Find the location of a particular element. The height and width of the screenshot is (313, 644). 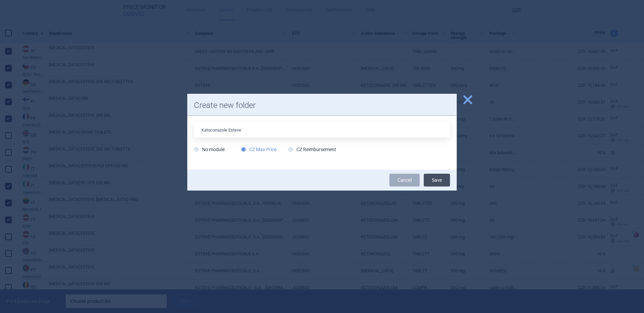

label: CZ Max Price is located at coordinates (259, 149).